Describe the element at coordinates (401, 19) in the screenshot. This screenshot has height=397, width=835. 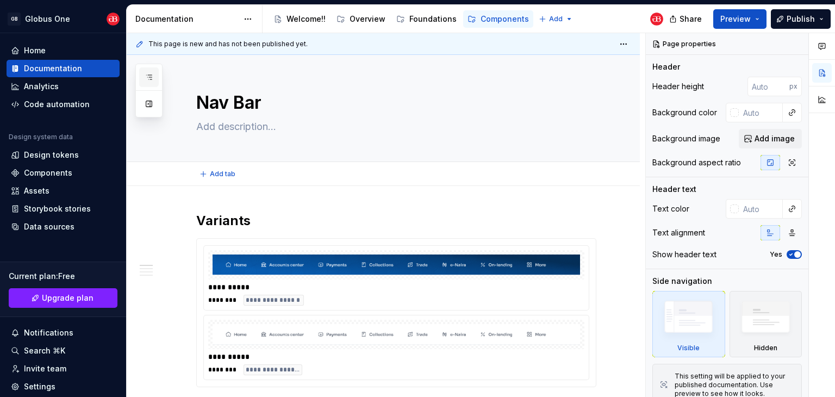
I see `div: Page tree` at that location.